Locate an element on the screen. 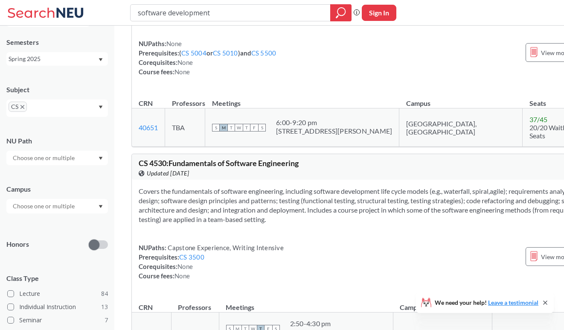 The image size is (564, 330). div: NU Path is located at coordinates (57, 141).